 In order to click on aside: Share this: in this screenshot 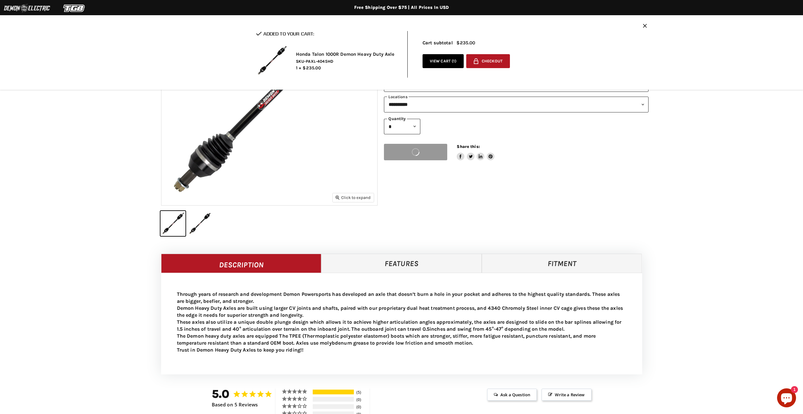, I will do `click(476, 152)`.